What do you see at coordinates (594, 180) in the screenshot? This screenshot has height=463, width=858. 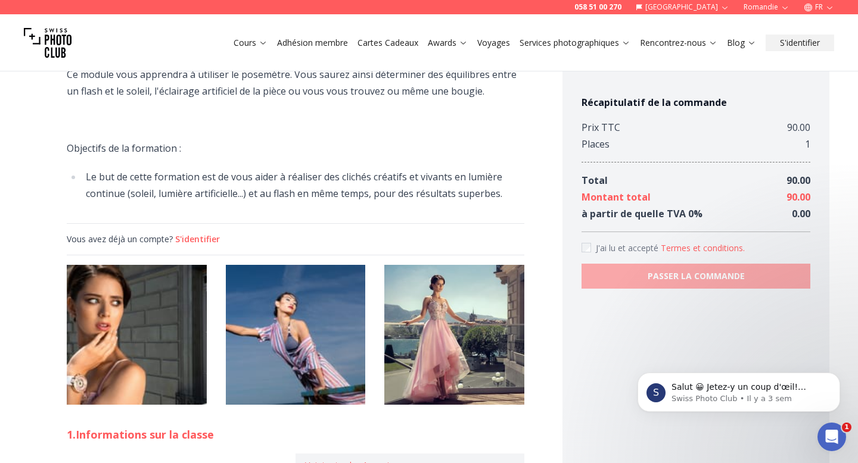 I see `div: Total` at bounding box center [594, 180].